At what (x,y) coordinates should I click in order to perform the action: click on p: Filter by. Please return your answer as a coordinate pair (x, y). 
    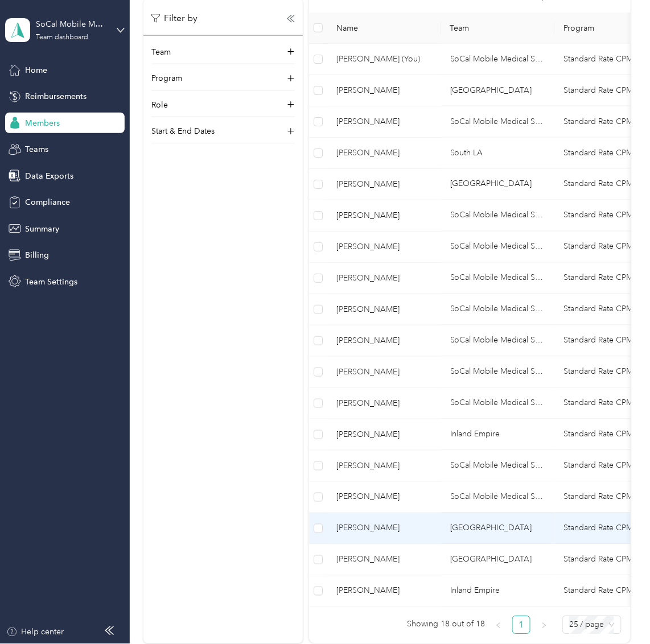
    Looking at the image, I should click on (174, 18).